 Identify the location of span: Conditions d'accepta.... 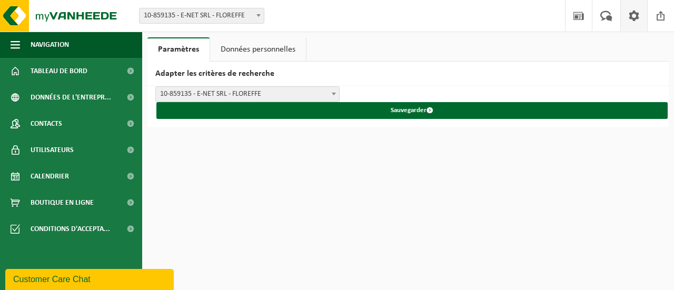
(70, 229).